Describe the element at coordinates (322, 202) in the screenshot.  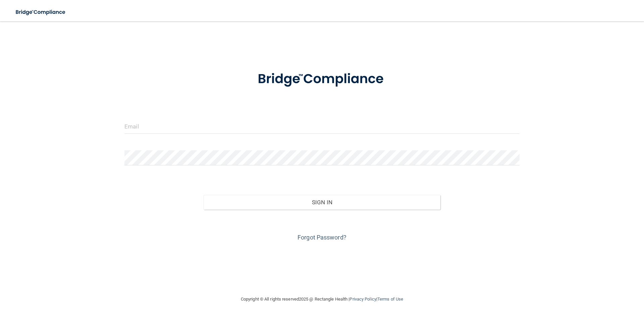
I see `button: Sign In` at that location.